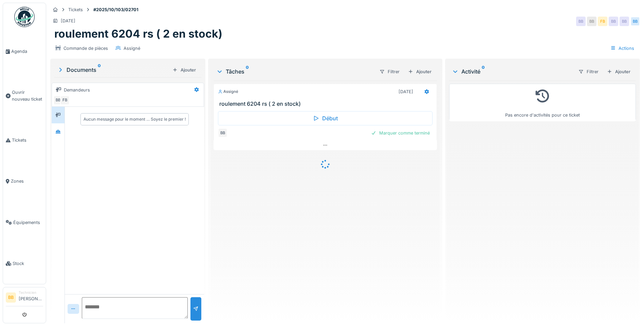 This screenshot has height=326, width=644. I want to click on span: Stock, so click(28, 264).